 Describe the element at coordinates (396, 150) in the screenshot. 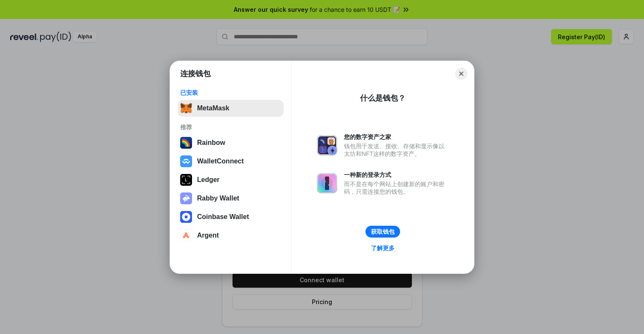

I see `div: 钱包用于发送、接收、存储和显示像以太坊和NFT这样的数字资产。` at that location.